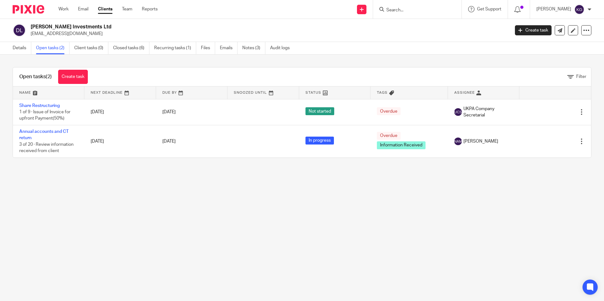 Image resolution: width=604 pixels, height=301 pixels. What do you see at coordinates (320, 111) in the screenshot?
I see `span: Not started` at bounding box center [320, 111].